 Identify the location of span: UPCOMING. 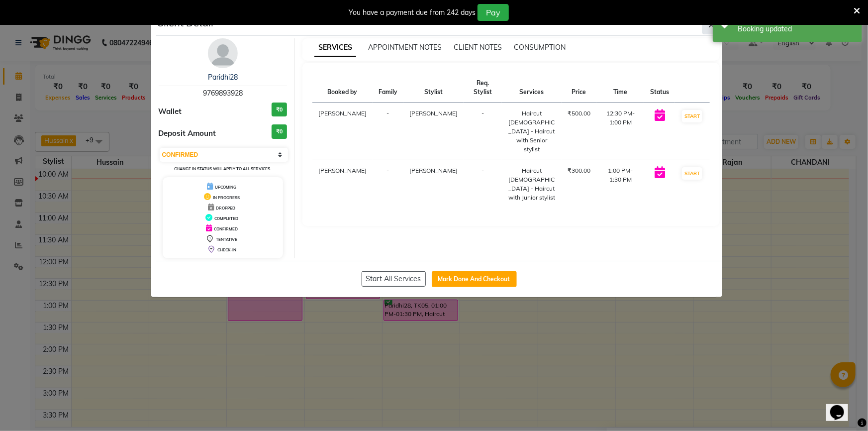
(225, 187).